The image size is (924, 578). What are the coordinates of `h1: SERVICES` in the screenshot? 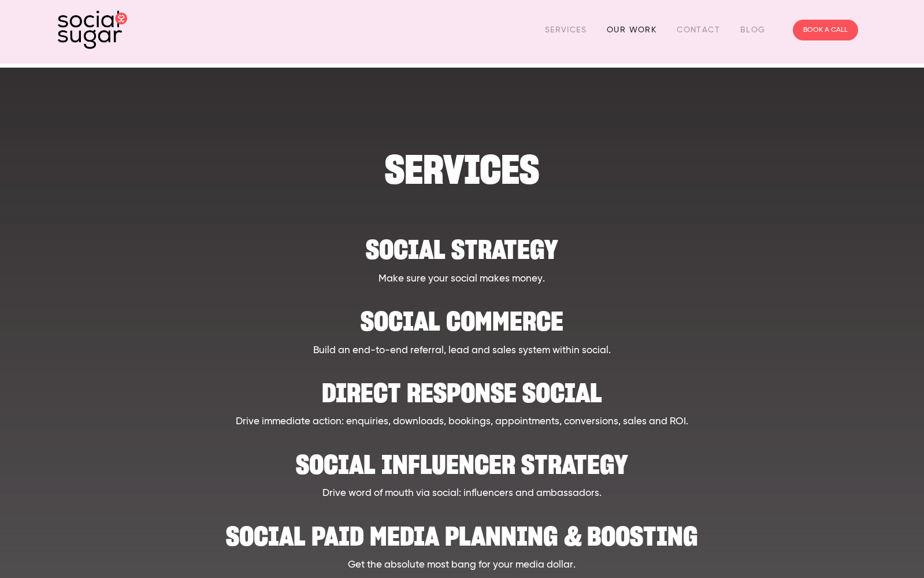 It's located at (462, 170).